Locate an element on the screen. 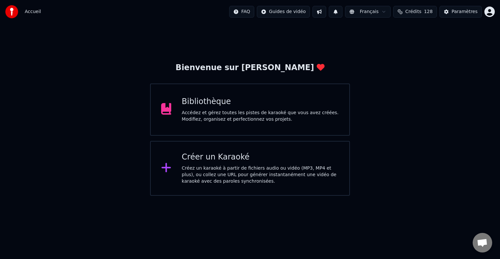  div: Créez un karaoké à partir de fichiers audio ou vidéo (MP3, MP4 et plus), ou collez une URL pour g... is located at coordinates (260, 175).